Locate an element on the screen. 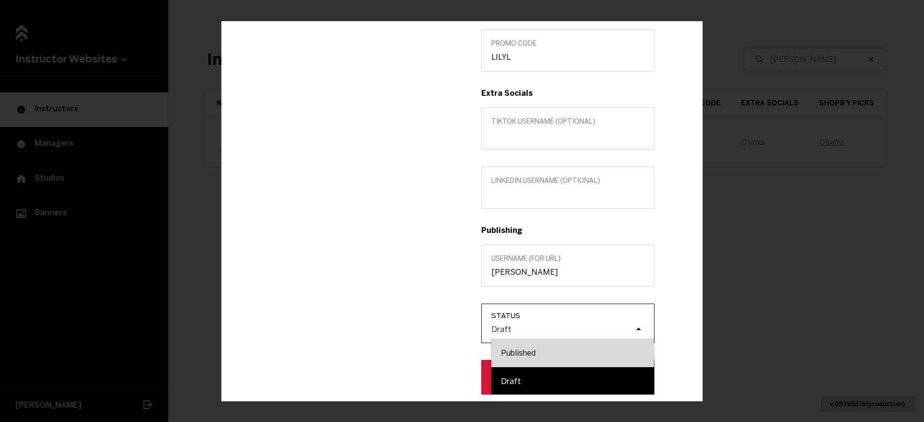 The height and width of the screenshot is (422, 924). span: TikTok username (optional) is located at coordinates (568, 121).